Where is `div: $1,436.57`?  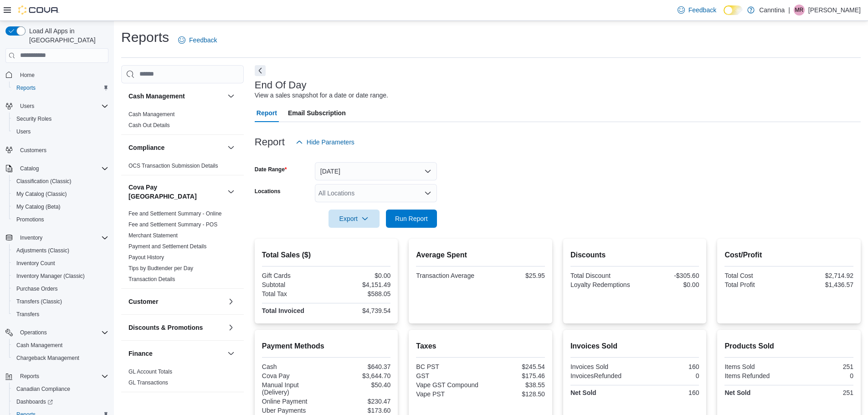 div: $1,436.57 is located at coordinates (822, 285).